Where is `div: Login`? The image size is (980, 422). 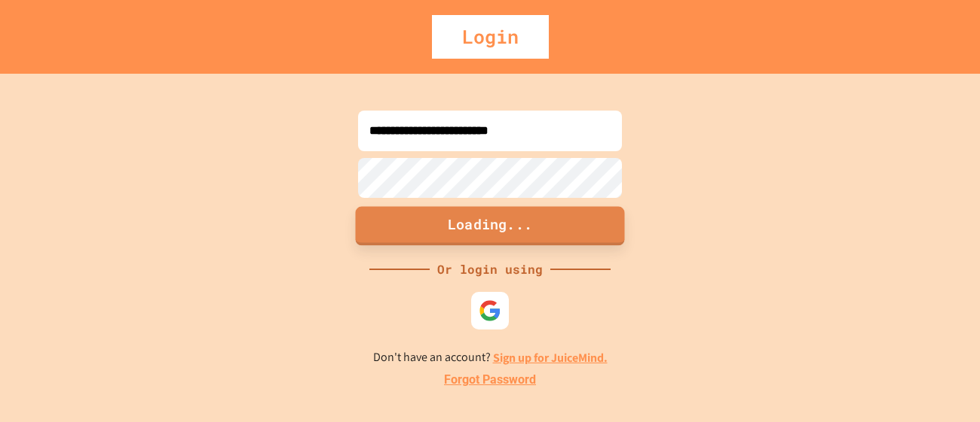 div: Login is located at coordinates (490, 36).